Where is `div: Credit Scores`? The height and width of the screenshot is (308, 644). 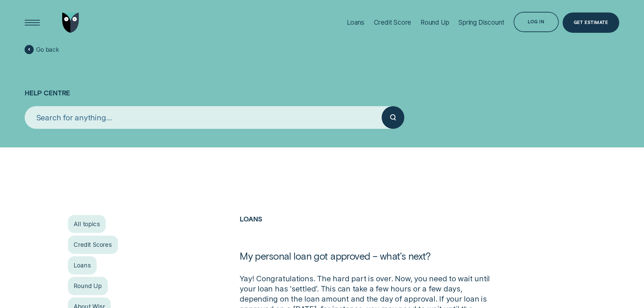
div: Credit Scores is located at coordinates (93, 244).